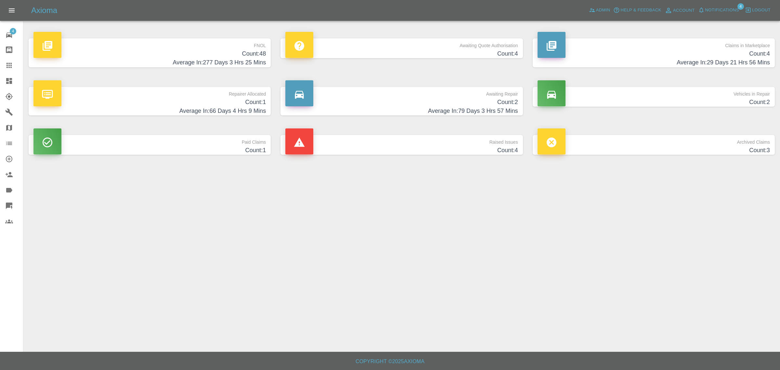 The image size is (780, 370). Describe the element at coordinates (653, 92) in the screenshot. I see `p: Vehicles in Repair` at that location.